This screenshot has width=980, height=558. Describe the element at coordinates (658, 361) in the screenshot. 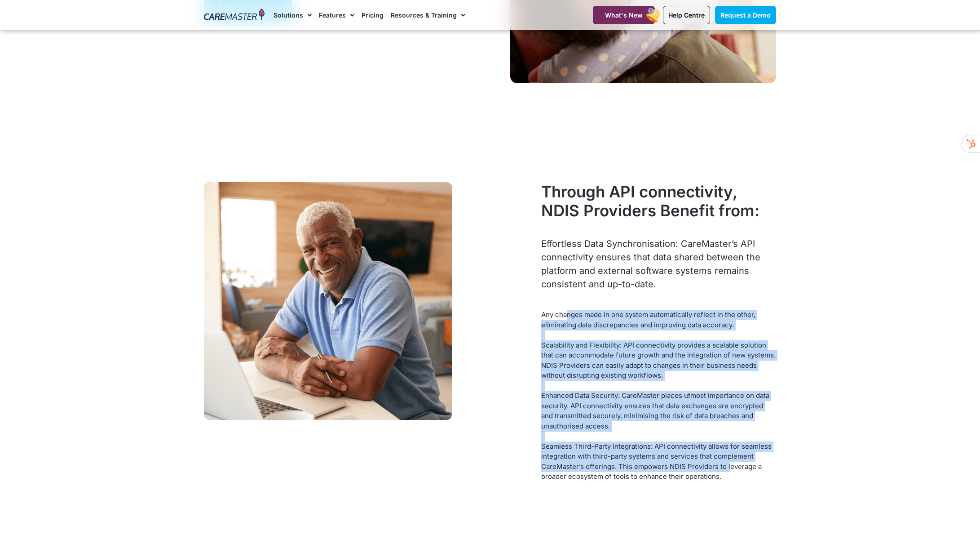

I see `div: Scalability and Flexibility: API connectivity provides a scalable solution that can accommodate f...` at that location.